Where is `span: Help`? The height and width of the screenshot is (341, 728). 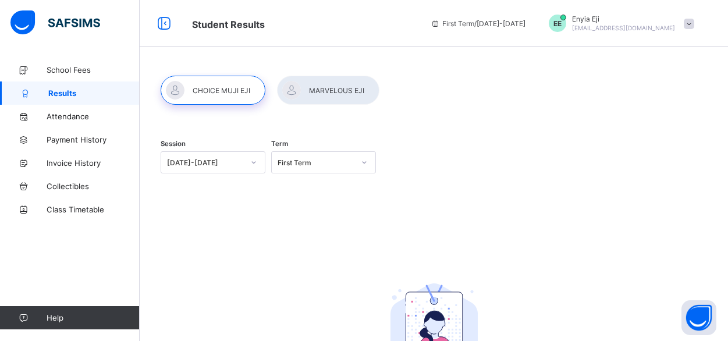 span: Help is located at coordinates (93, 318).